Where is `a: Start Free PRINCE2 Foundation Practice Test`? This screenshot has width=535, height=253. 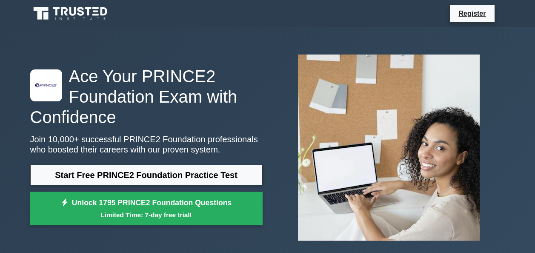 a: Start Free PRINCE2 Foundation Practice Test is located at coordinates (146, 175).